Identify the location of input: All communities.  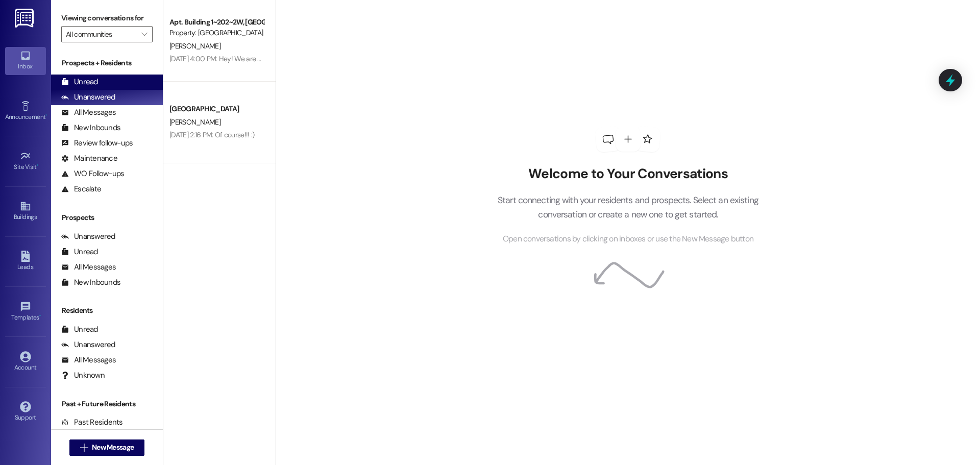
(101, 34).